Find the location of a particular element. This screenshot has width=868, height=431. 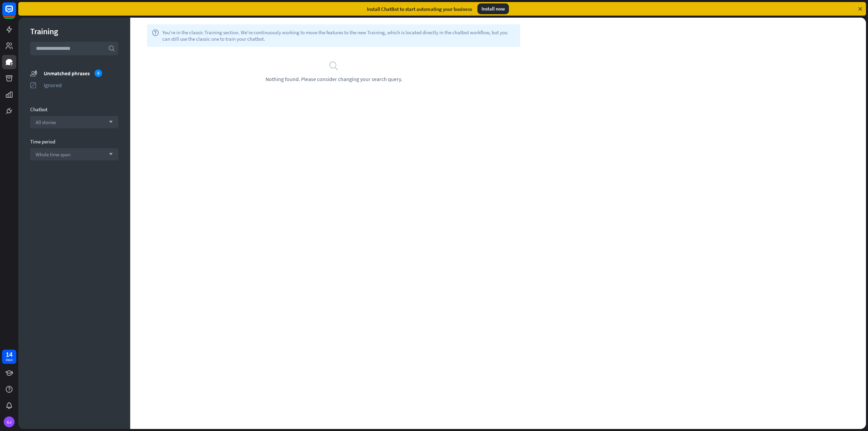

a: 14 days is located at coordinates (9, 357).